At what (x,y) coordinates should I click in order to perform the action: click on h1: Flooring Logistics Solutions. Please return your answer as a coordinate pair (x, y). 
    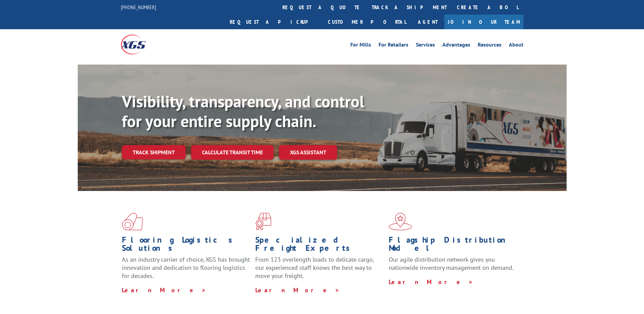
    Looking at the image, I should click on (186, 245).